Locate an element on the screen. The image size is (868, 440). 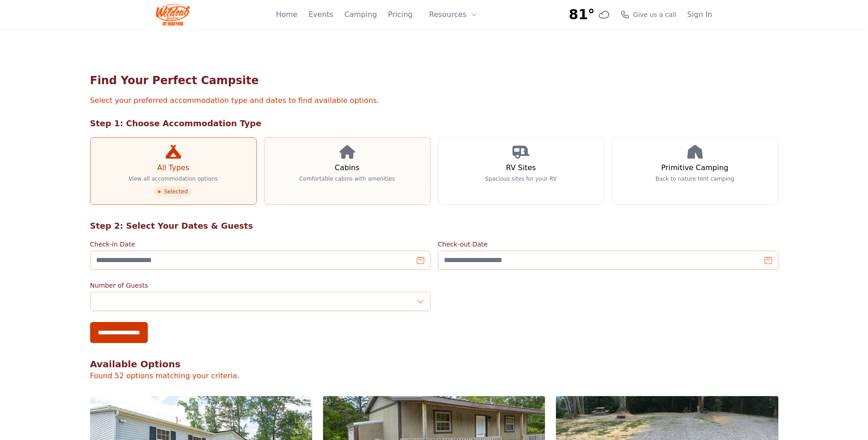
label: Number of Guests is located at coordinates (260, 286).